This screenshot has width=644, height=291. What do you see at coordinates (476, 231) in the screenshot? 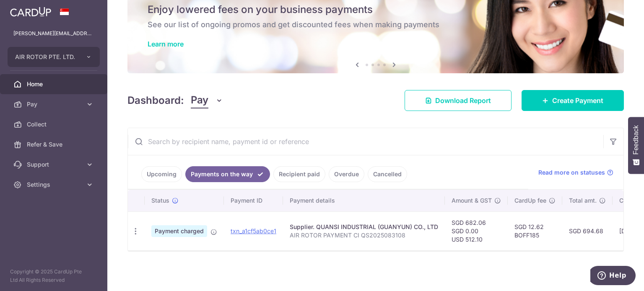
I see `td: SGD 682.06 SGD 0.00 USD 512.10` at bounding box center [476, 231].